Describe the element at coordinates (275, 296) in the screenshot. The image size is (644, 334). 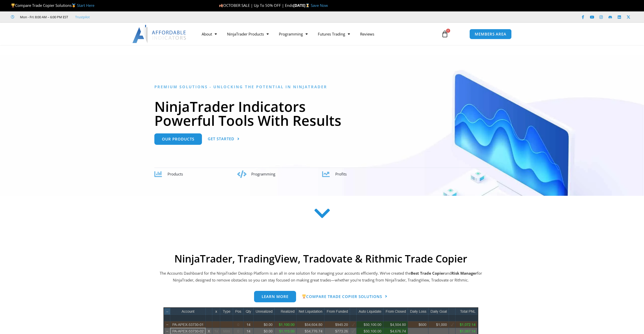
I see `span: Learn more` at that location.